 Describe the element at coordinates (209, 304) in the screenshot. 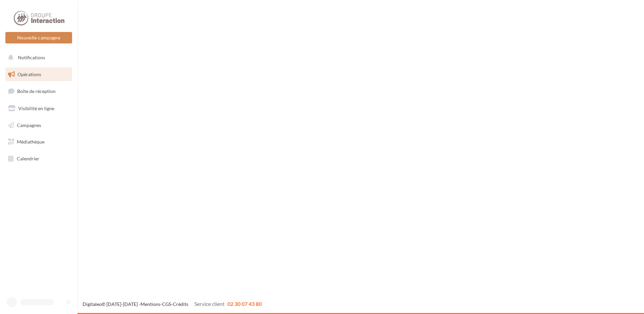

I see `span: Service client` at that location.